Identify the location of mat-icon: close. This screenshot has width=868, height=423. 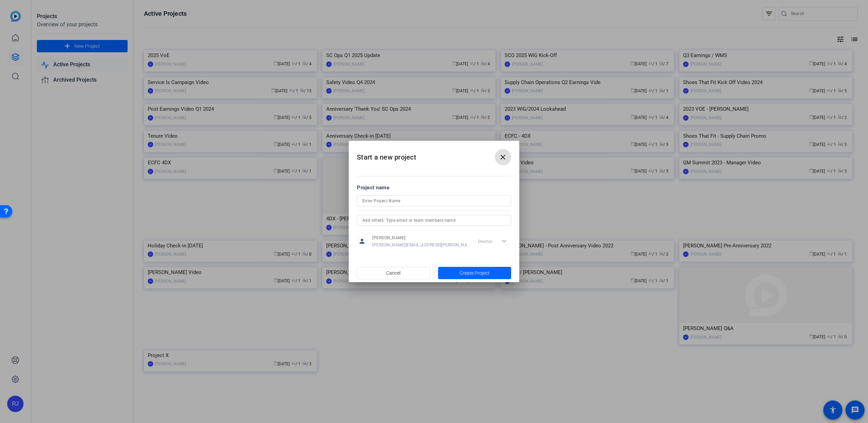
(503, 157).